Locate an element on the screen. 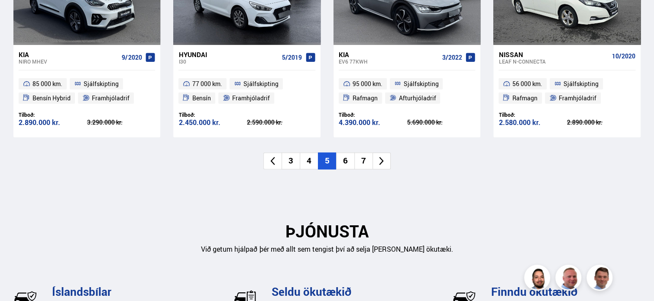 The width and height of the screenshot is (654, 301). div: Hyundai is located at coordinates (228, 55).